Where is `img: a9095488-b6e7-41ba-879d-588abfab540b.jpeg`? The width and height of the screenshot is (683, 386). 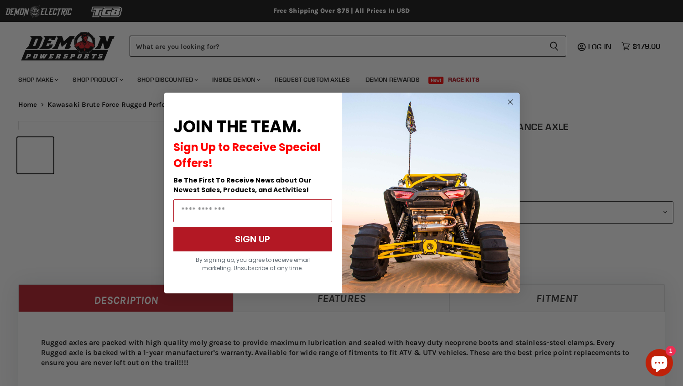 img: a9095488-b6e7-41ba-879d-588abfab540b.jpeg is located at coordinates (431, 193).